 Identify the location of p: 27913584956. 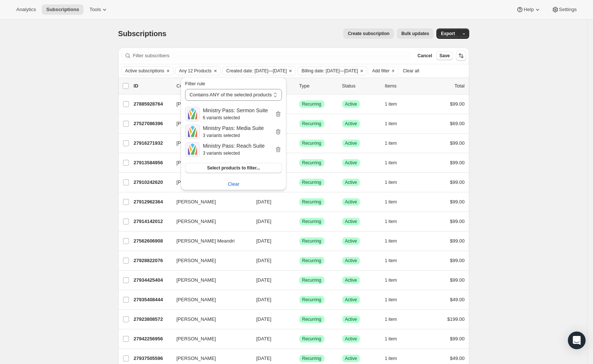
(152, 163).